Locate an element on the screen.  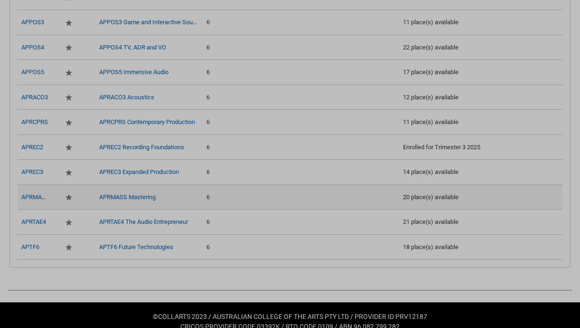
a: APREC2 is located at coordinates (32, 147).